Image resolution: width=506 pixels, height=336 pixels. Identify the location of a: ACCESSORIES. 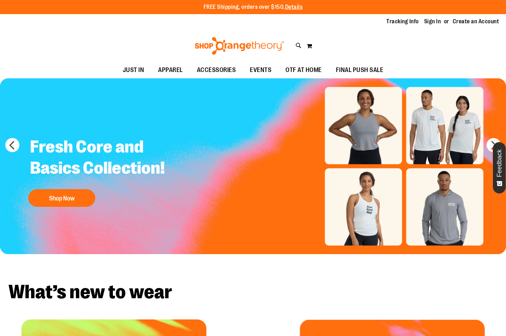
(216, 70).